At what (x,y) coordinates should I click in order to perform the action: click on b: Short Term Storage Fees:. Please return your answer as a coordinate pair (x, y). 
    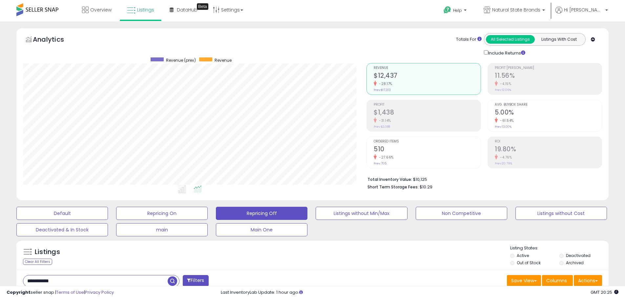
    Looking at the image, I should click on (393, 187).